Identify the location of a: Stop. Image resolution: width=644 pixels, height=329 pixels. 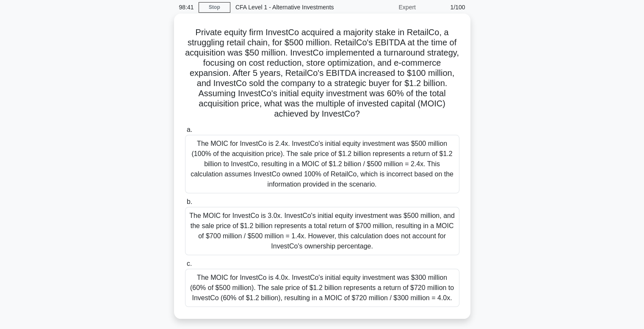
(214, 7).